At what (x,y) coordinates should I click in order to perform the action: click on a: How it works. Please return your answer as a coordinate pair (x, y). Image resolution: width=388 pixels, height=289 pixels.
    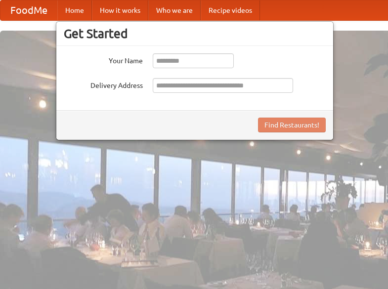
    Looking at the image, I should click on (120, 10).